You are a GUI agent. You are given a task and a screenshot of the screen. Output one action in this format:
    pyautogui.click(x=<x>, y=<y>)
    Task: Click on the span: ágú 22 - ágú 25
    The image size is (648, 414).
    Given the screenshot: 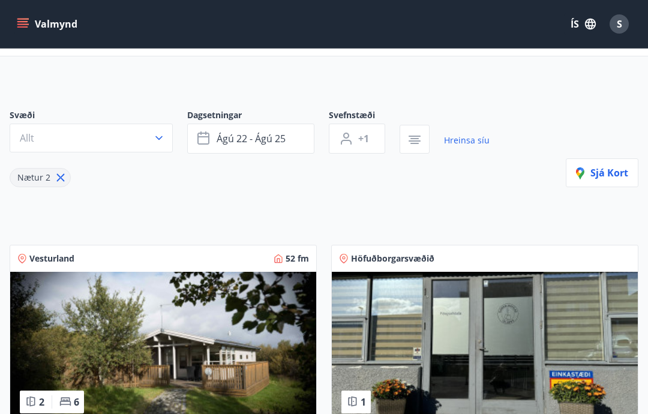 What is the action you would take?
    pyautogui.click(x=251, y=139)
    